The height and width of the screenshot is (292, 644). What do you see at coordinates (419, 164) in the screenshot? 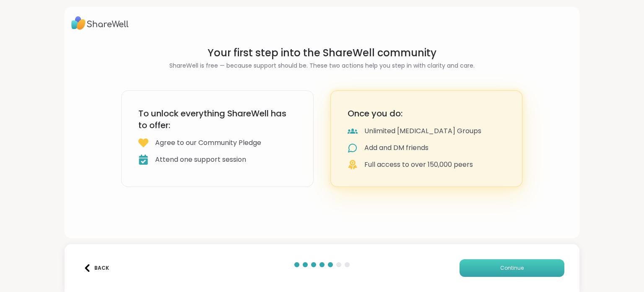
I see `div: Full access to over 150,000 peers` at bounding box center [419, 164].